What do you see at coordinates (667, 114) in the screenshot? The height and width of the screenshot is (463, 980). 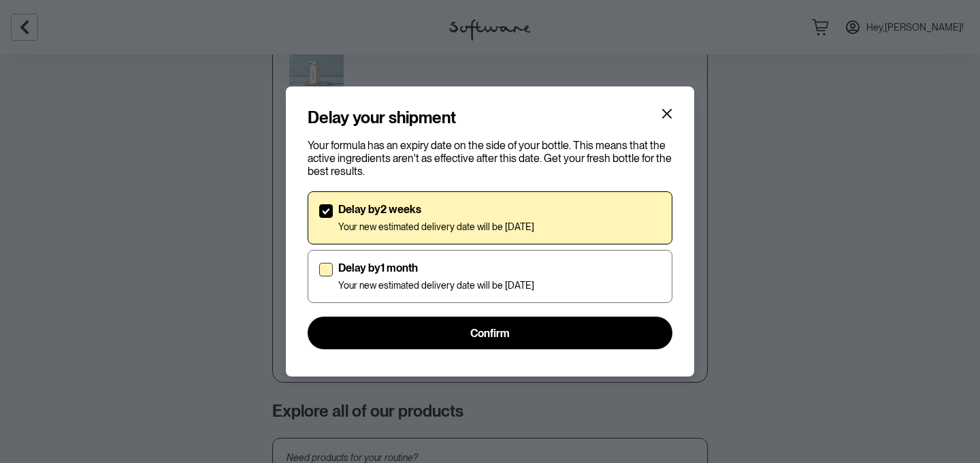 I see `button: Close` at bounding box center [667, 114].